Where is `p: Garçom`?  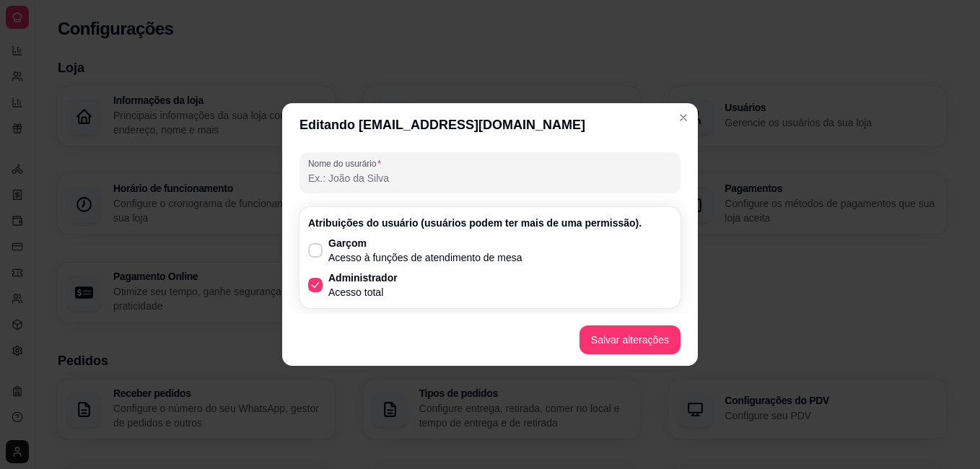 p: Garçom is located at coordinates (425, 243).